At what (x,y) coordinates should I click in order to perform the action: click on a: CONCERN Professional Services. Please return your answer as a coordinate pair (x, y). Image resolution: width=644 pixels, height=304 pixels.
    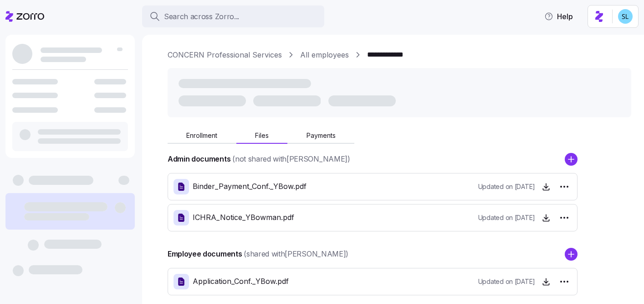
    Looking at the image, I should click on (224, 55).